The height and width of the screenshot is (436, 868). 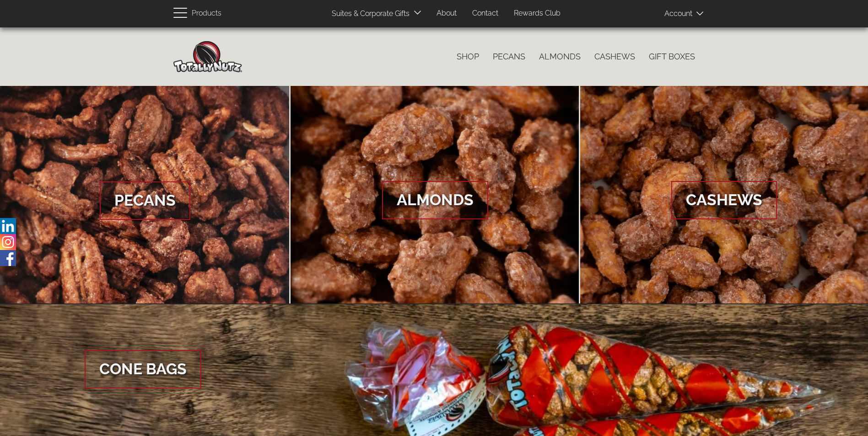 What do you see at coordinates (446, 14) in the screenshot?
I see `a: About` at bounding box center [446, 14].